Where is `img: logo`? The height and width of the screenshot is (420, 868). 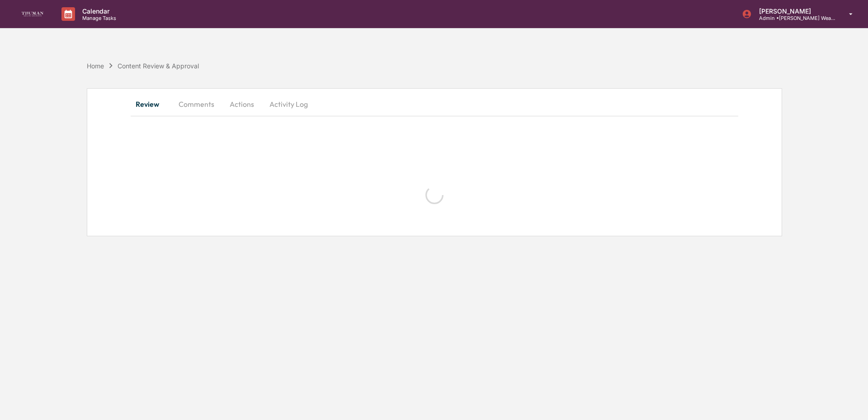 img: logo is located at coordinates (33, 14).